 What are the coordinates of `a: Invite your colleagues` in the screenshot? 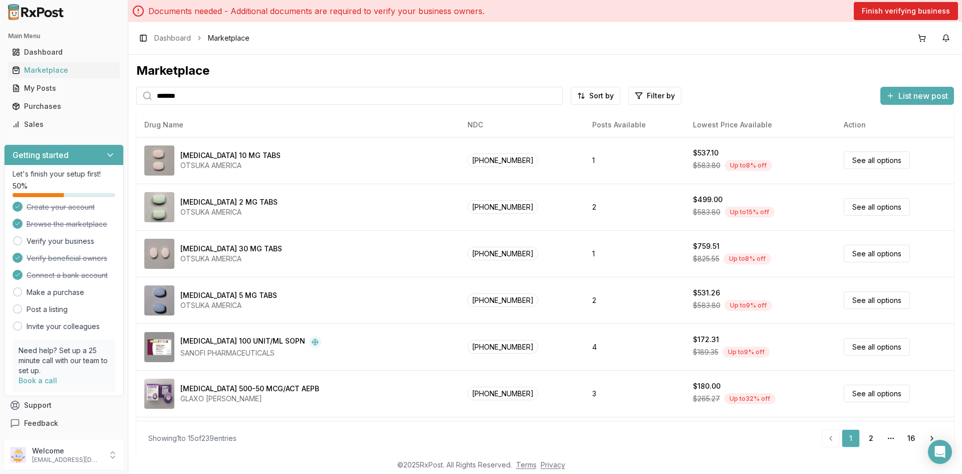 It's located at (63, 326).